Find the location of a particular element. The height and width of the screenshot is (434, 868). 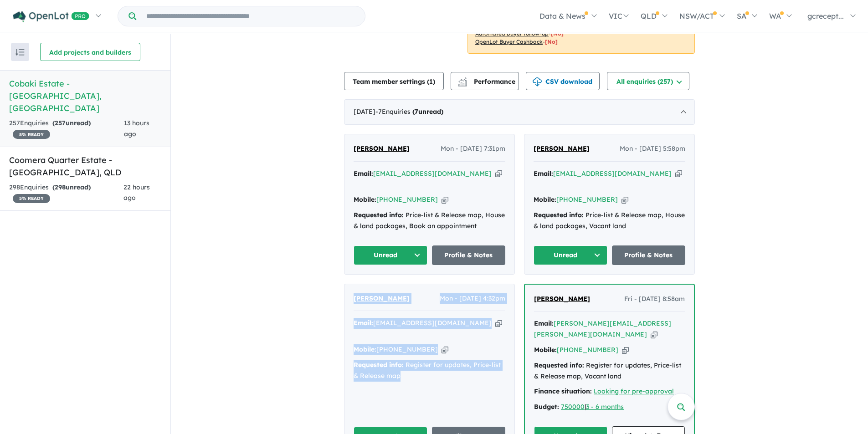

span: 1 is located at coordinates (431, 82).